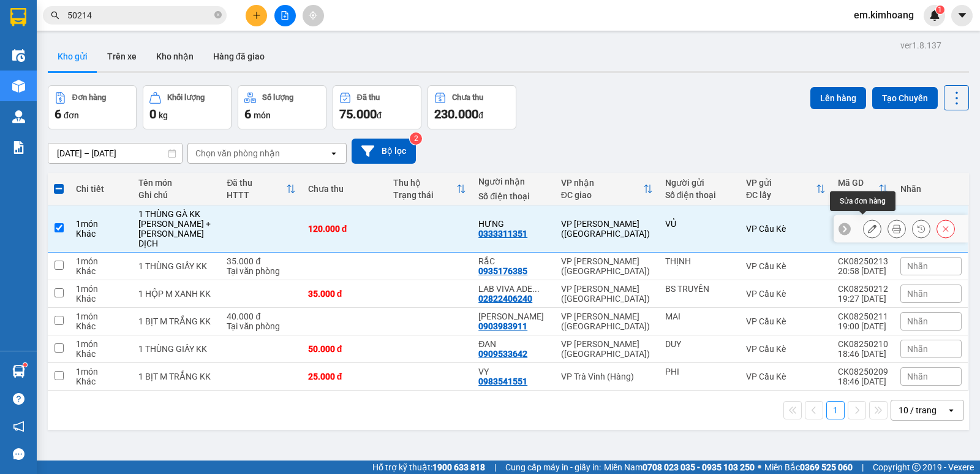 The image size is (980, 474). I want to click on div: SANG TRỌNG, so click(514, 316).